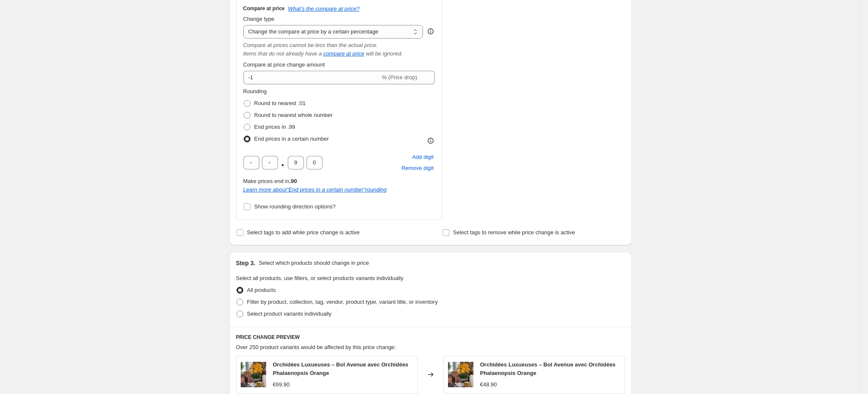  Describe the element at coordinates (292, 139) in the screenshot. I see `span: End prices in a certain number` at that location.